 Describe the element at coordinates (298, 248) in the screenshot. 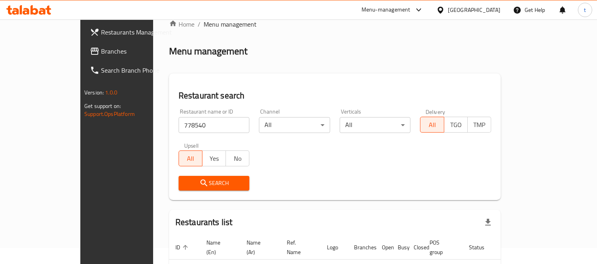

I see `span: Ref. Name` at that location.